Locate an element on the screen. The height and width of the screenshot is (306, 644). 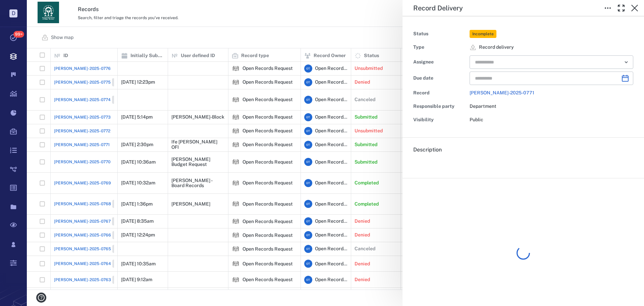
button: Open is located at coordinates (627, 62).